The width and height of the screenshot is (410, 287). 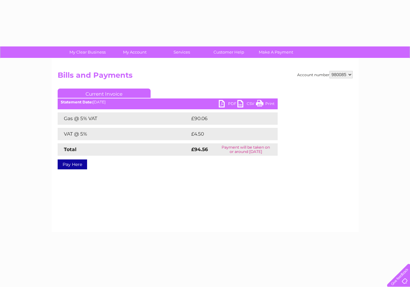 What do you see at coordinates (134, 52) in the screenshot?
I see `a: My Account` at bounding box center [134, 52].